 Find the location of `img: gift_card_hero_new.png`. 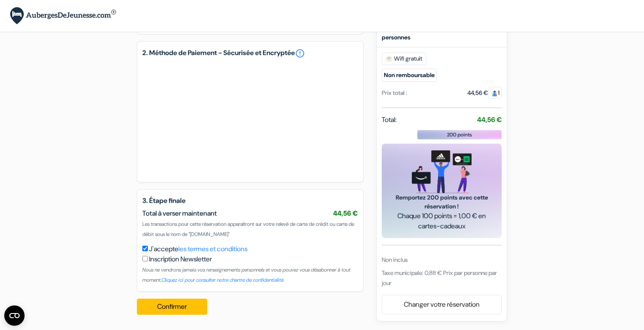

img: gift_card_hero_new.png is located at coordinates (441, 172).